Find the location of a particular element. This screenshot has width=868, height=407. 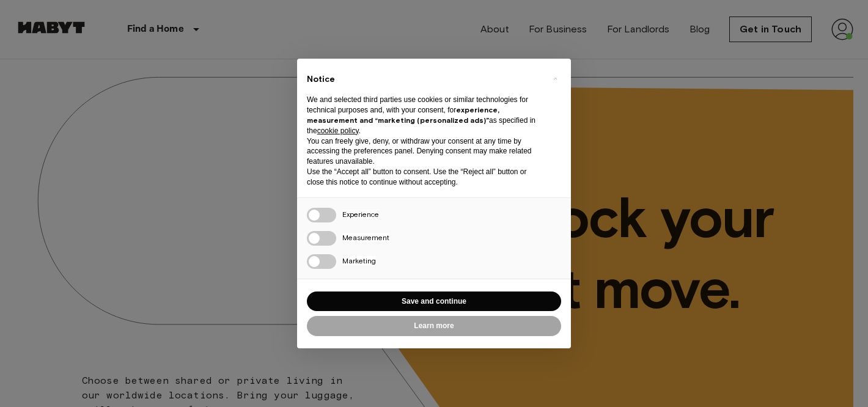

p: You can freely give, deny, or withdraw your consent at any time by accessing the preferences pane... is located at coordinates (424, 151).